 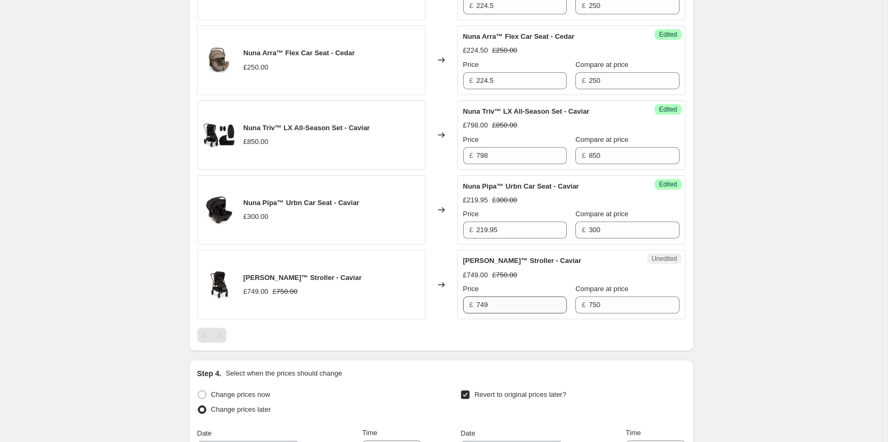 What do you see at coordinates (219, 285) in the screenshot?
I see `img: NunaSwivStroller-Caviar1_80x.jpg` at bounding box center [219, 285].